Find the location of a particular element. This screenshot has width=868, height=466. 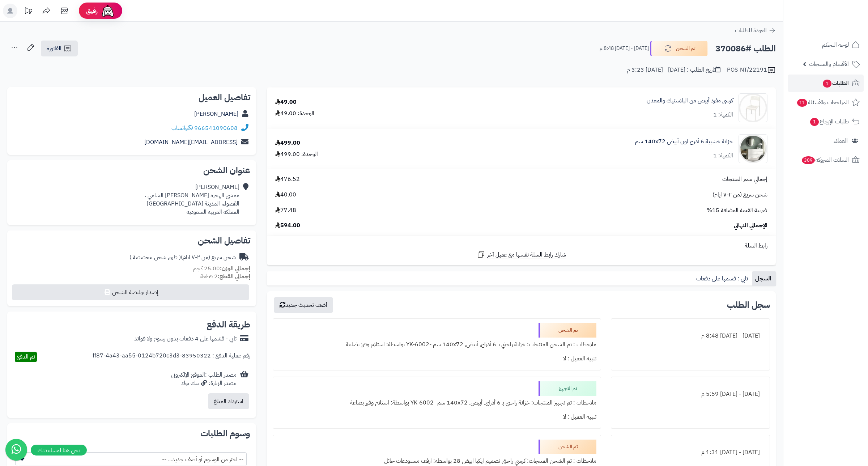

span: 11 is located at coordinates (803, 103).